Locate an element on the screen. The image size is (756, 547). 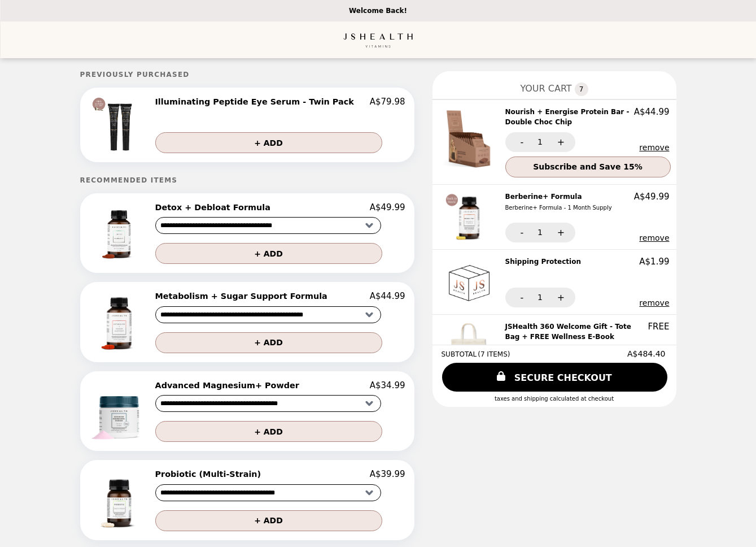
div: Taxes and Shipping calculated at checkout is located at coordinates (554, 398).